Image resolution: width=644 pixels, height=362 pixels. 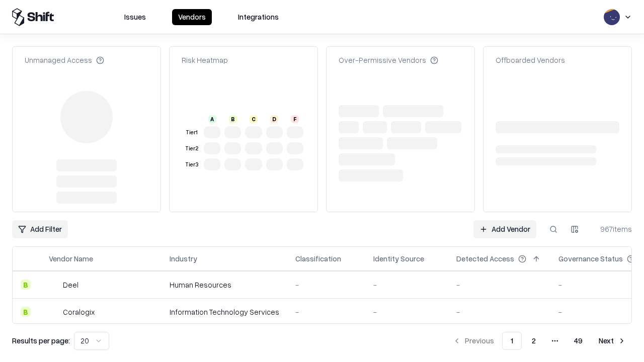 I want to click on div: Unmanaged Access, so click(x=65, y=59).